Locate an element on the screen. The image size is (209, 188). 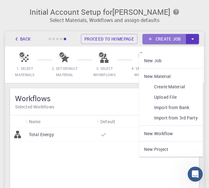
a: Create job is located at coordinates (165, 39).